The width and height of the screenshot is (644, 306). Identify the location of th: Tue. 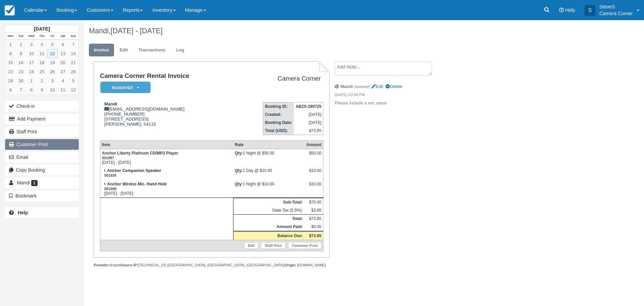
(21, 36).